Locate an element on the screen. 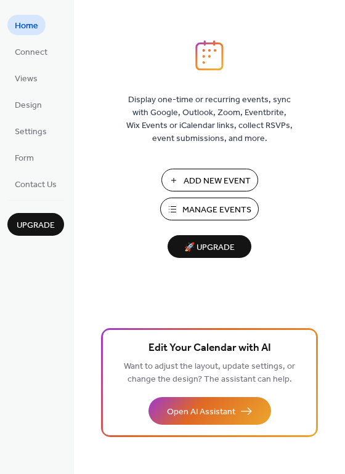 This screenshot has height=474, width=345. a: Design is located at coordinates (28, 104).